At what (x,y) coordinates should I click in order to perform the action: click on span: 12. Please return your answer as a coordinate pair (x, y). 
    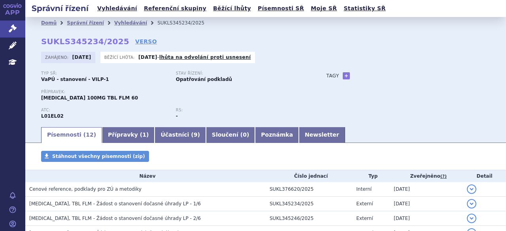
    Looking at the image, I should click on (89, 135).